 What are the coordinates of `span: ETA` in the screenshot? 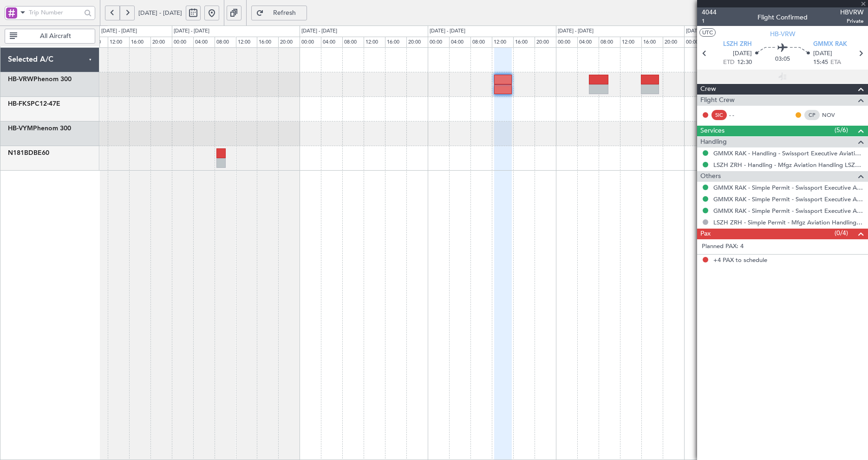 It's located at (836, 63).